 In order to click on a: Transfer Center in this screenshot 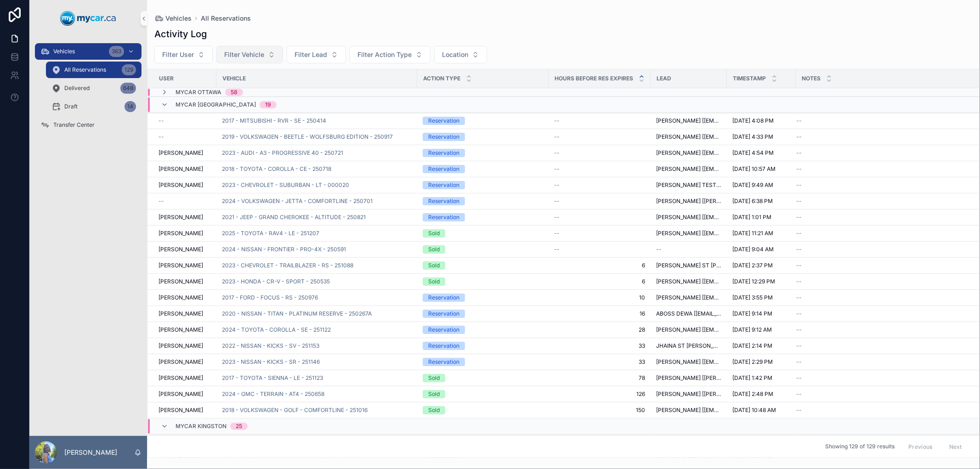, I will do `click(88, 125)`.